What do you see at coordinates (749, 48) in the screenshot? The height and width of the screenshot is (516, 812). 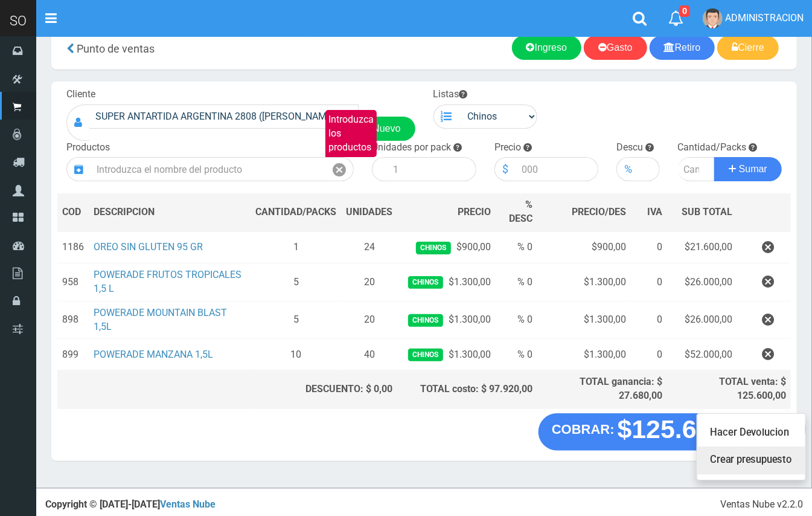 I see `a: Cierre` at bounding box center [749, 48].